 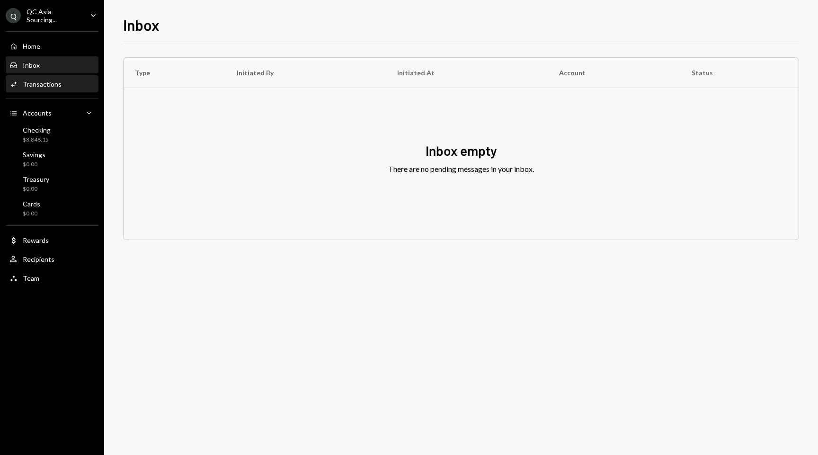 What do you see at coordinates (141, 25) in the screenshot?
I see `h1: Inbox` at bounding box center [141, 25].